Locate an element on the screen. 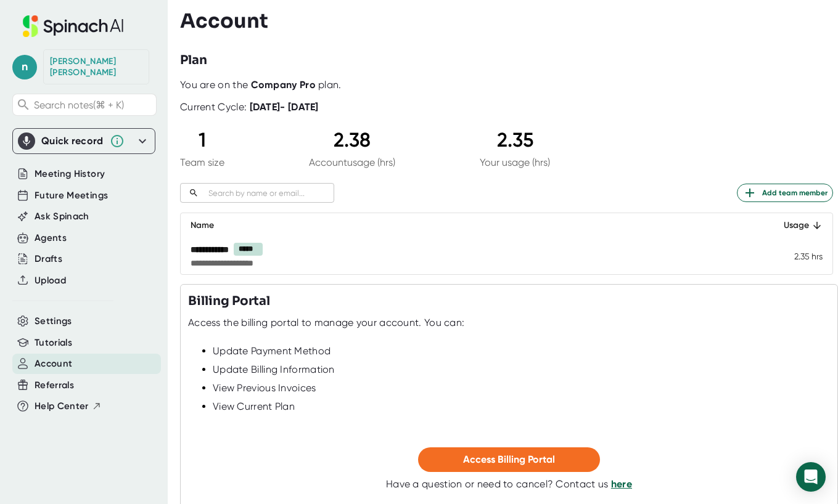 This screenshot has height=504, width=838. input: Search by name or email... is located at coordinates (269, 193).